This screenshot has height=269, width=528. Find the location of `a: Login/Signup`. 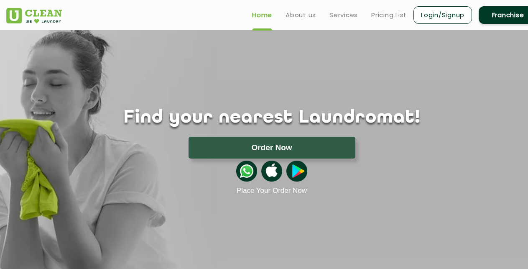

a: Login/Signup is located at coordinates (443, 15).